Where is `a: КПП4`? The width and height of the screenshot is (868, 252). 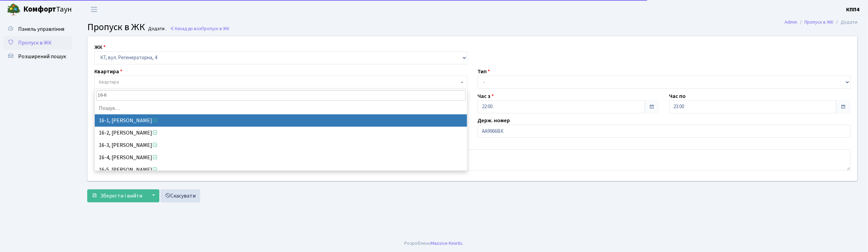 a: КПП4 is located at coordinates (853, 9).